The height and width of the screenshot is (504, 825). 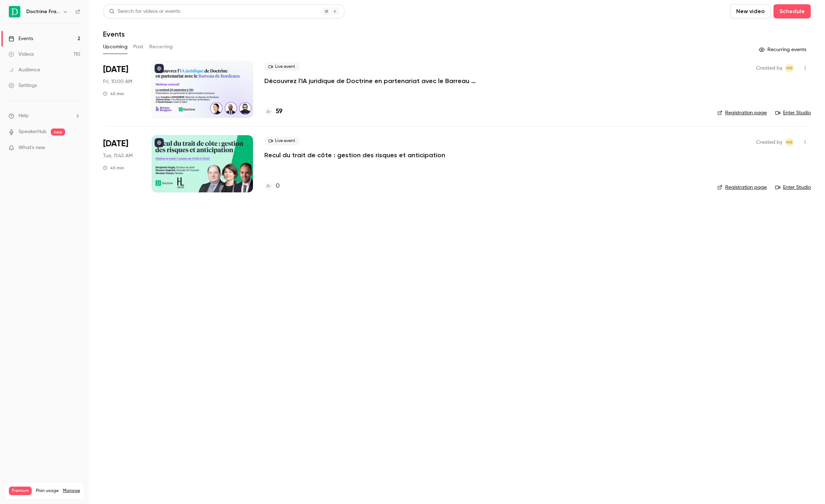 I want to click on span: Plan usage, so click(x=47, y=491).